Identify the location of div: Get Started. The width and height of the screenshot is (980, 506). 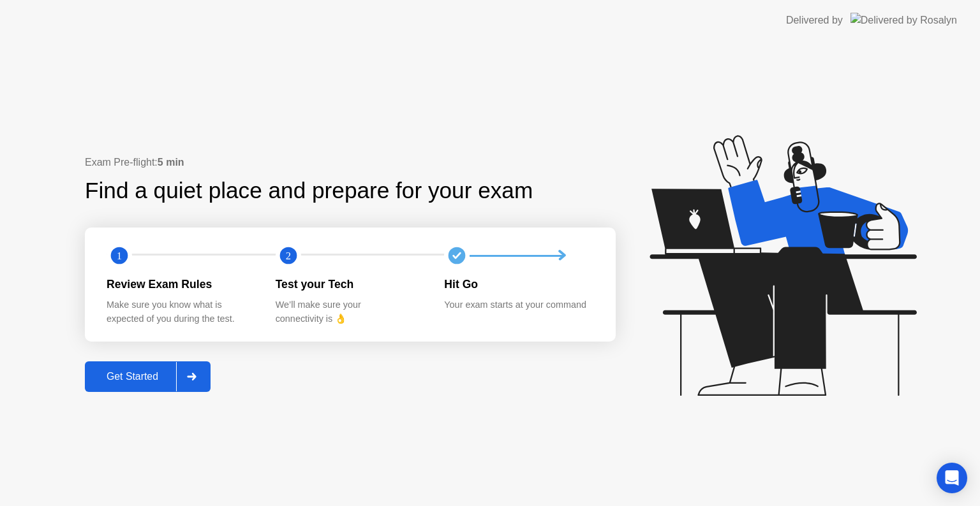
(132, 377).